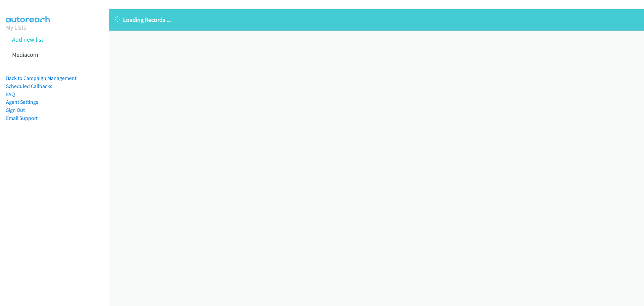 Image resolution: width=644 pixels, height=306 pixels. I want to click on a: Email Support, so click(22, 118).